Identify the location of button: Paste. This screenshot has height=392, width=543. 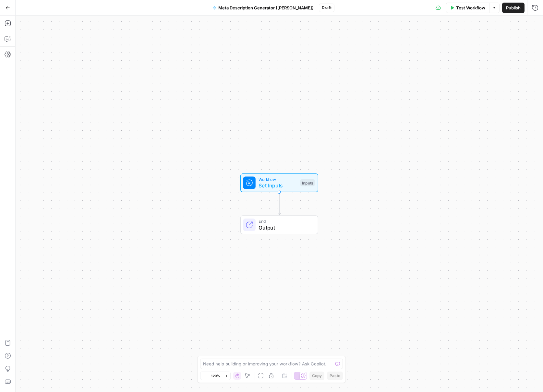
(335, 376).